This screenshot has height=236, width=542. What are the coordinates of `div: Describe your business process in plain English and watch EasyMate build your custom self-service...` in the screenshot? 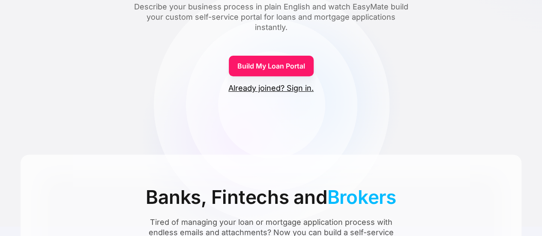 It's located at (271, 17).